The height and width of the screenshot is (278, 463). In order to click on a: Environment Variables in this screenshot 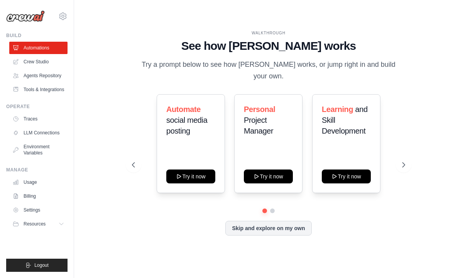, I will do `click(38, 150)`.